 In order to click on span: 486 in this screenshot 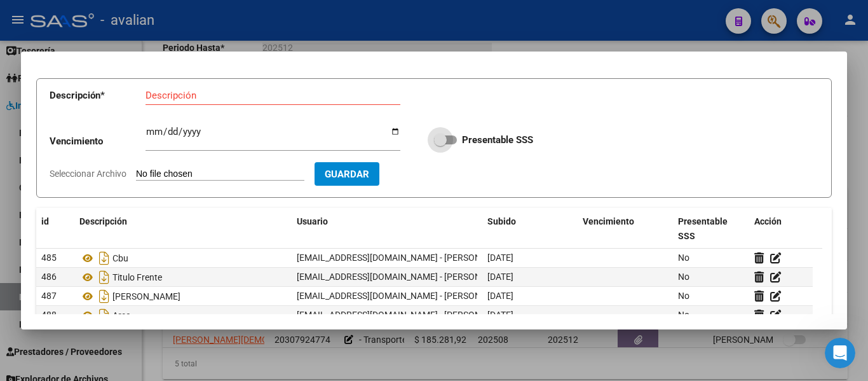, I will do `click(49, 277)`.